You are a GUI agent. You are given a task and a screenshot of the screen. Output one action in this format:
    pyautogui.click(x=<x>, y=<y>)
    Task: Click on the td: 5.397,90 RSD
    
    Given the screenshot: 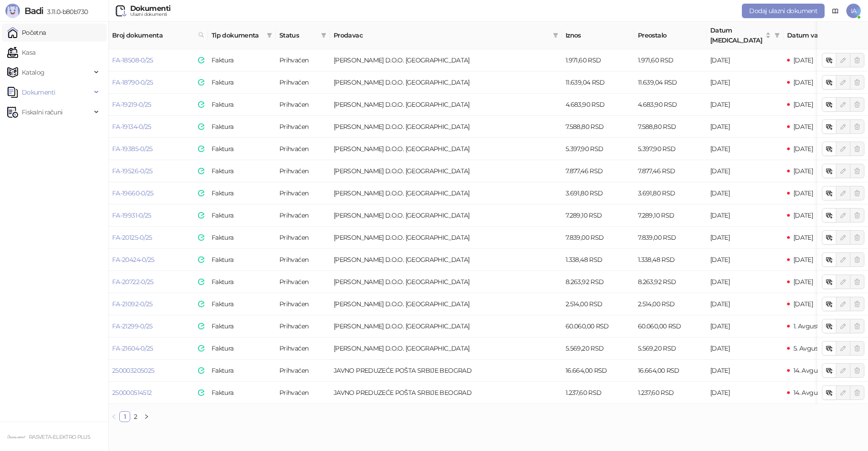 What is the action you would take?
    pyautogui.click(x=598, y=148)
    